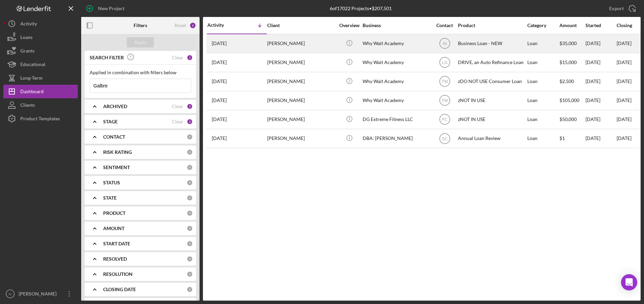 The image size is (644, 304). I want to click on div: 6, so click(193, 26).